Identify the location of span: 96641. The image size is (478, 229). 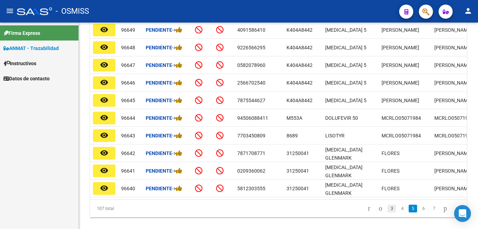
(128, 171).